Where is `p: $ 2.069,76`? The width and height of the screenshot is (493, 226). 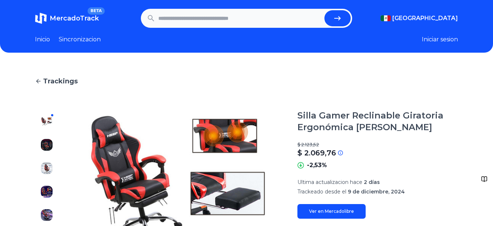 p: $ 2.069,76 is located at coordinates (317, 153).